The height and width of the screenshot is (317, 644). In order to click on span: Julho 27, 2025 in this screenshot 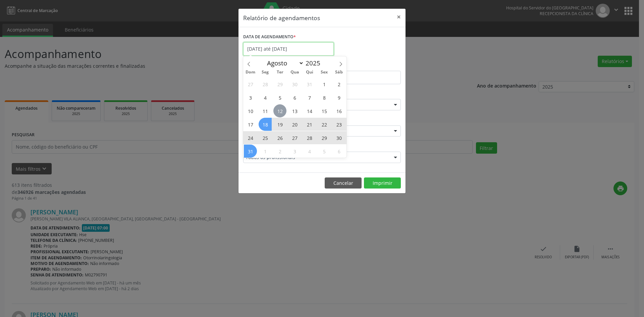, I will do `click(250, 84)`.